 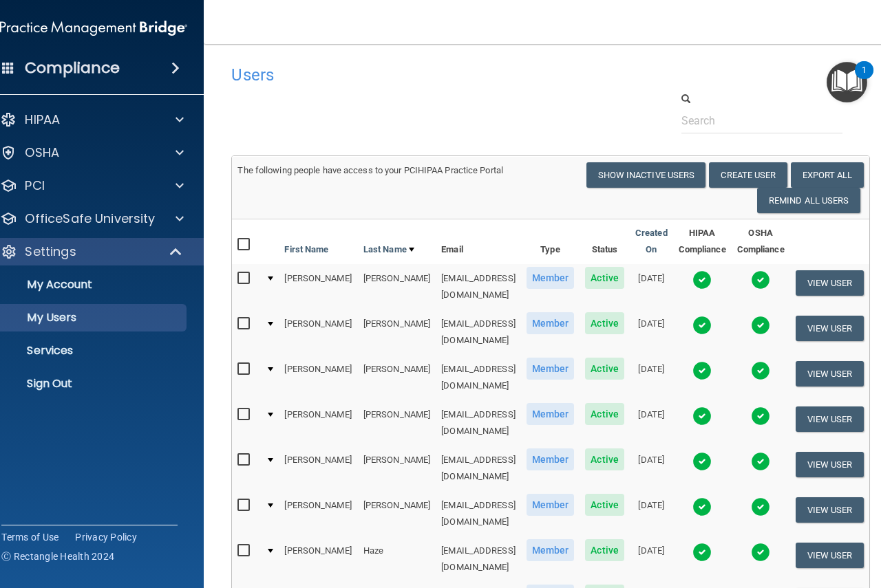 What do you see at coordinates (58, 557) in the screenshot?
I see `span: Ⓒ Rectangle Health 2024` at bounding box center [58, 557].